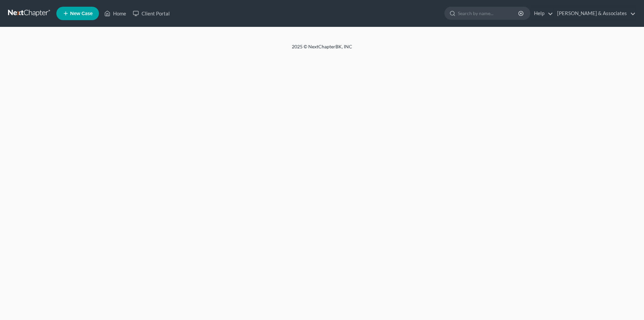 Image resolution: width=644 pixels, height=320 pixels. What do you see at coordinates (322, 49) in the screenshot?
I see `div: 2025 © NextChapterBK, INC` at bounding box center [322, 49].